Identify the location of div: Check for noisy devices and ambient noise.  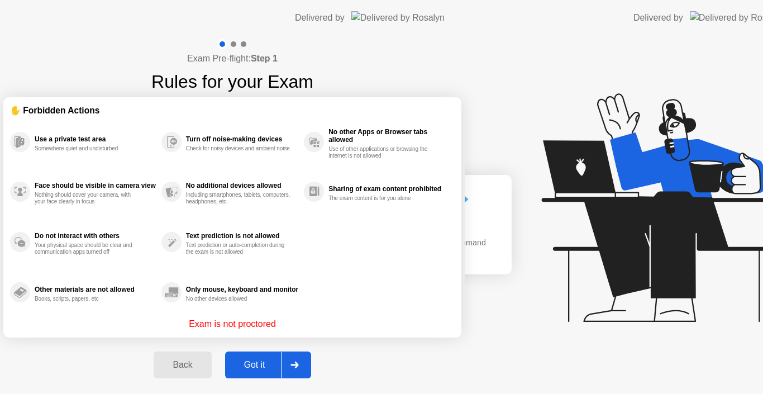
(238, 148).